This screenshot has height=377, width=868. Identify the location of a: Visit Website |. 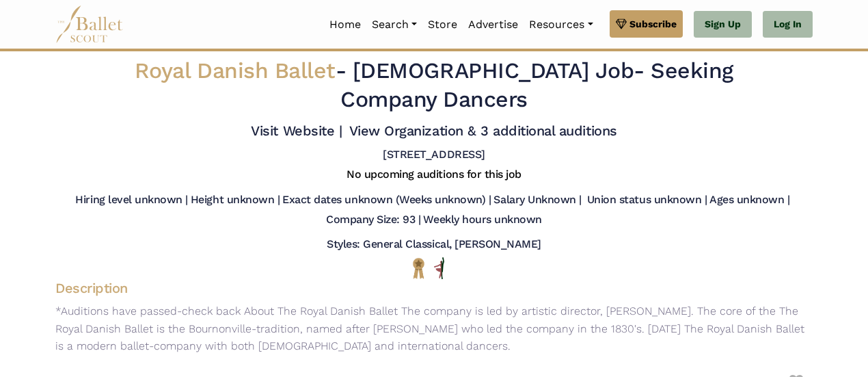
(296, 130).